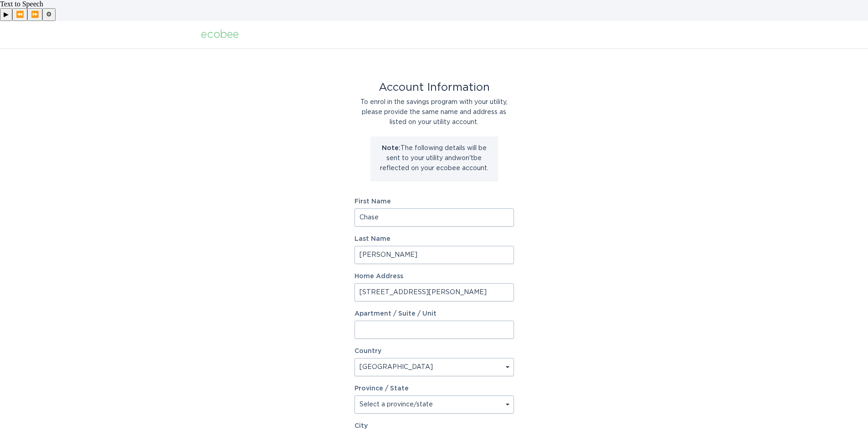 This screenshot has height=431, width=868. Describe the element at coordinates (434, 426) in the screenshot. I see `label: City` at that location.